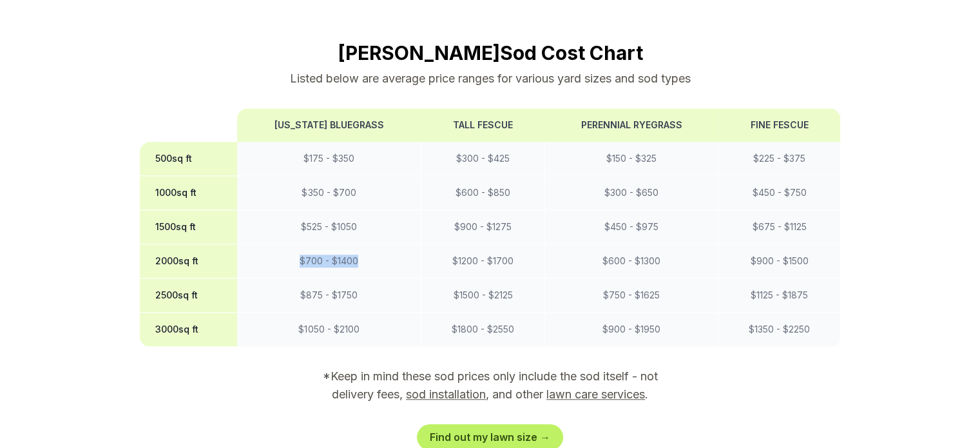 This screenshot has height=448, width=980. What do you see at coordinates (632, 159) in the screenshot?
I see `td: $ 150 - $ 325` at bounding box center [632, 159].